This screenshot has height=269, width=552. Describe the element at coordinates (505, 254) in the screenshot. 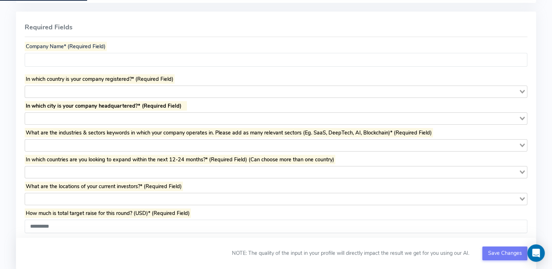

I see `button: Save Changes` at that location.